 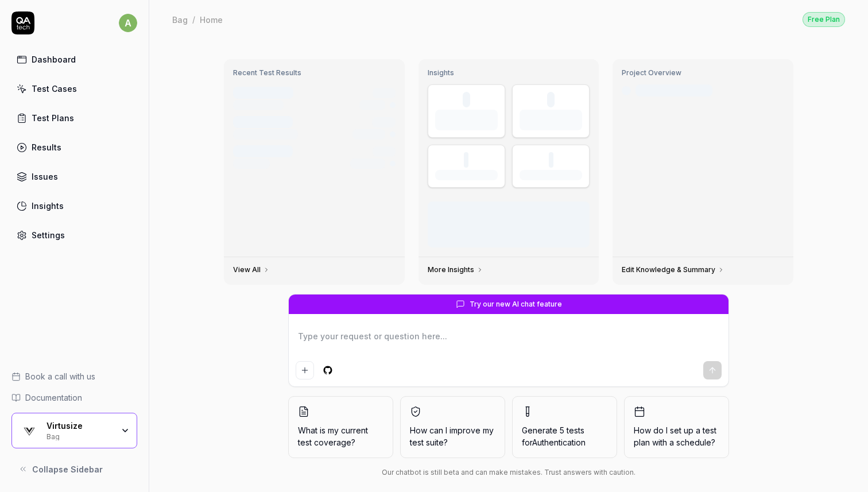 What do you see at coordinates (45, 176) in the screenshot?
I see `div: Issues` at bounding box center [45, 176].